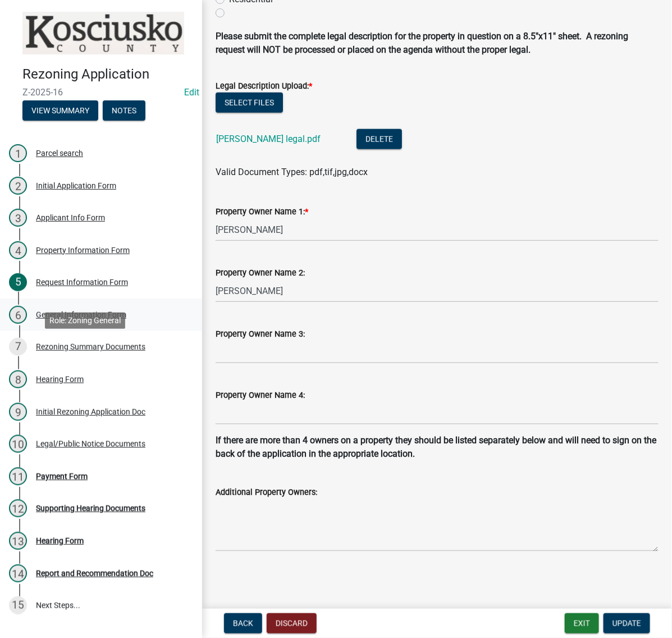 The image size is (672, 638). I want to click on span: Z-2025-16, so click(101, 92).